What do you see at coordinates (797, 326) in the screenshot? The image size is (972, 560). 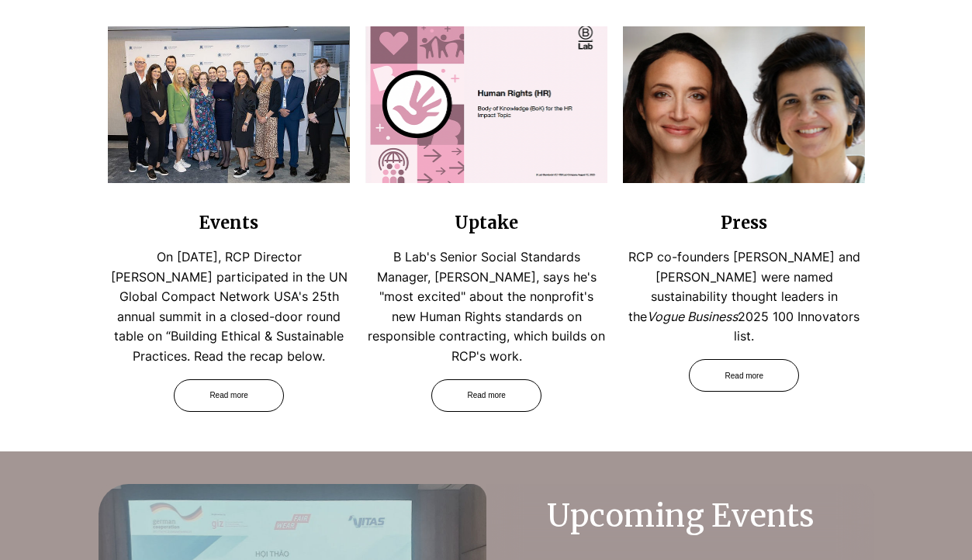 I see `span: 2025 100 Innovators list.` at bounding box center [797, 326].